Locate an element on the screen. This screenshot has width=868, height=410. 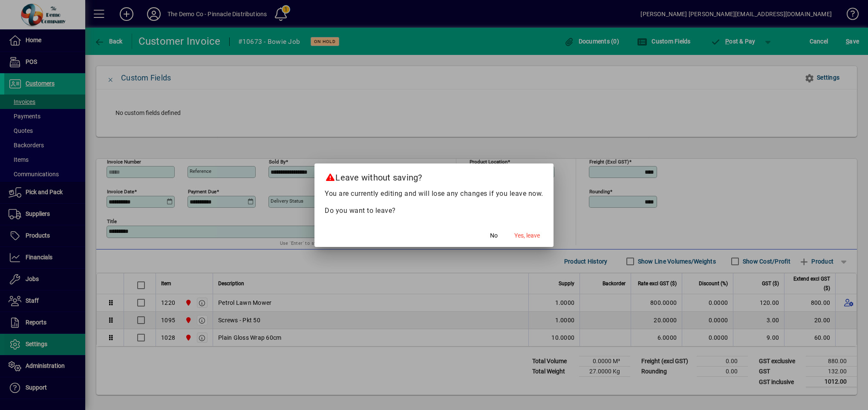
p: You are currently editing and will lose any changes if you leave now. is located at coordinates (434, 194).